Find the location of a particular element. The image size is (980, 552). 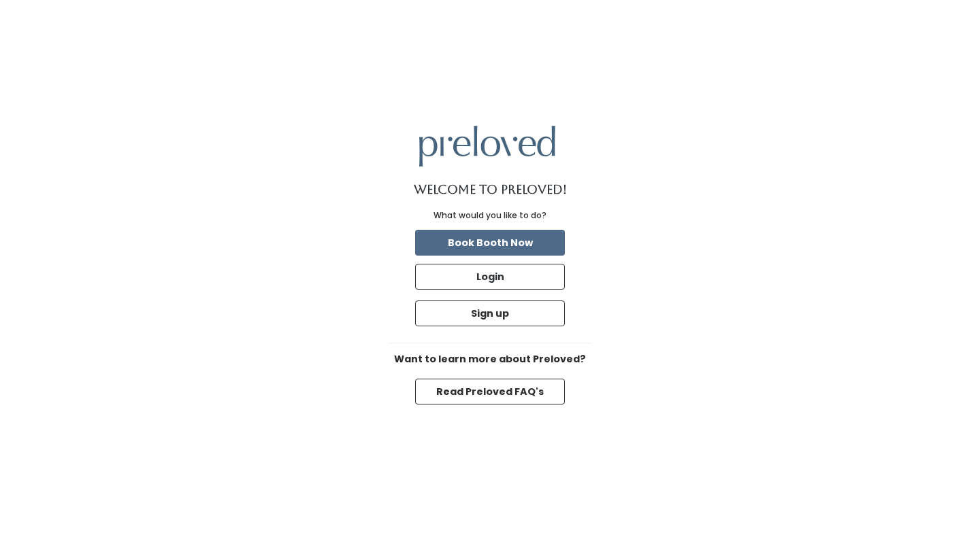

a: Book Booth Now is located at coordinates (490, 243).